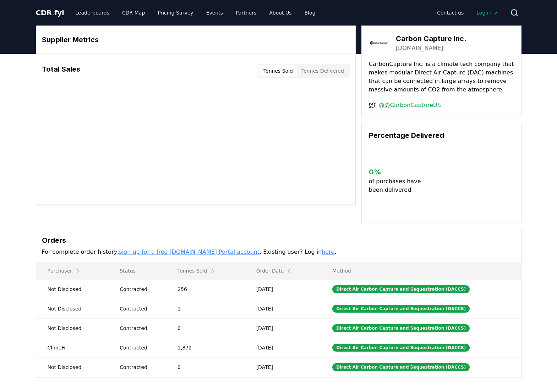 The width and height of the screenshot is (557, 392). I want to click on p: Status, so click(137, 271).